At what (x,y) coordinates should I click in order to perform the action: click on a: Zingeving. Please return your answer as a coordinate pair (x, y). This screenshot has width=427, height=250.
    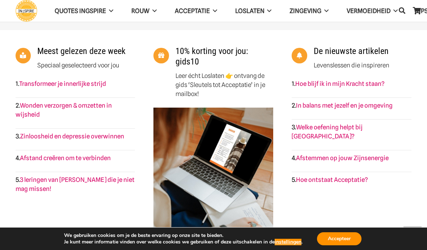
    Looking at the image, I should click on (309, 11).